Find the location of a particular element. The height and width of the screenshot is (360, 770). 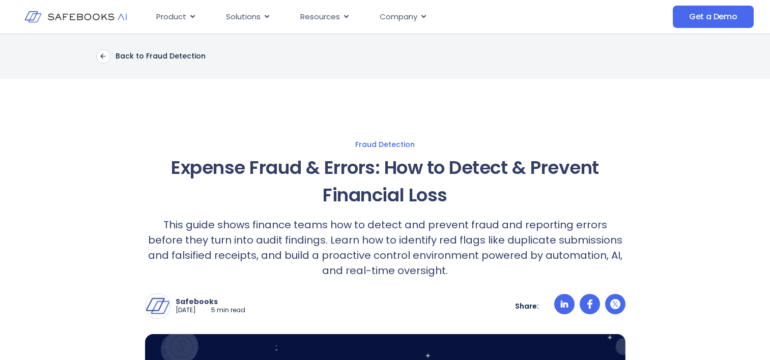

p: This guide shows finance teams how to detect and prevent fraud and reporting errors before they t... is located at coordinates (385, 248).